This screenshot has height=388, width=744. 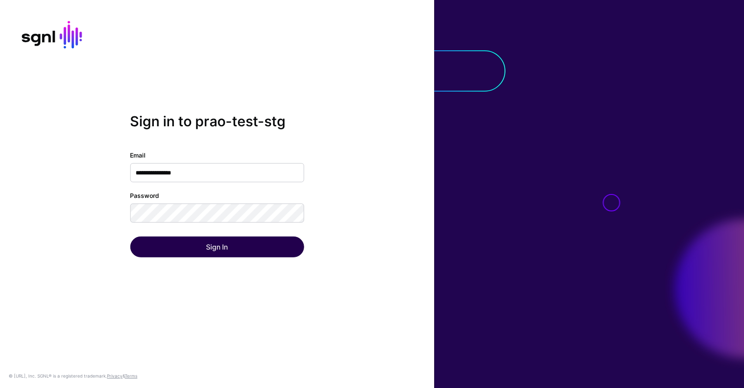 What do you see at coordinates (217, 247) in the screenshot?
I see `button: Sign In` at bounding box center [217, 247].